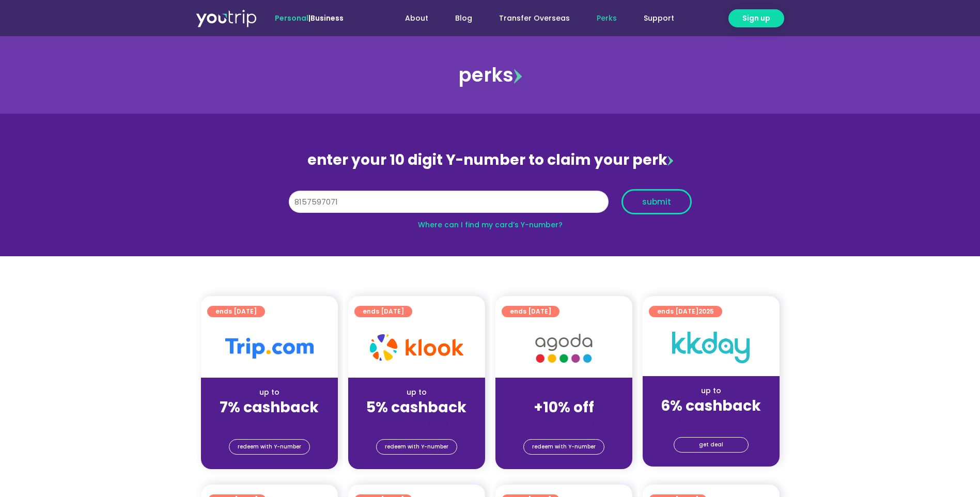 Image resolution: width=980 pixels, height=497 pixels. What do you see at coordinates (711, 445) in the screenshot?
I see `span: get deal` at bounding box center [711, 445].